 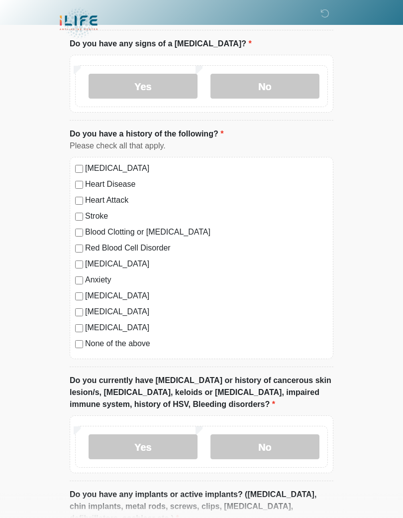 I want to click on input: Anxiety, so click(x=79, y=280).